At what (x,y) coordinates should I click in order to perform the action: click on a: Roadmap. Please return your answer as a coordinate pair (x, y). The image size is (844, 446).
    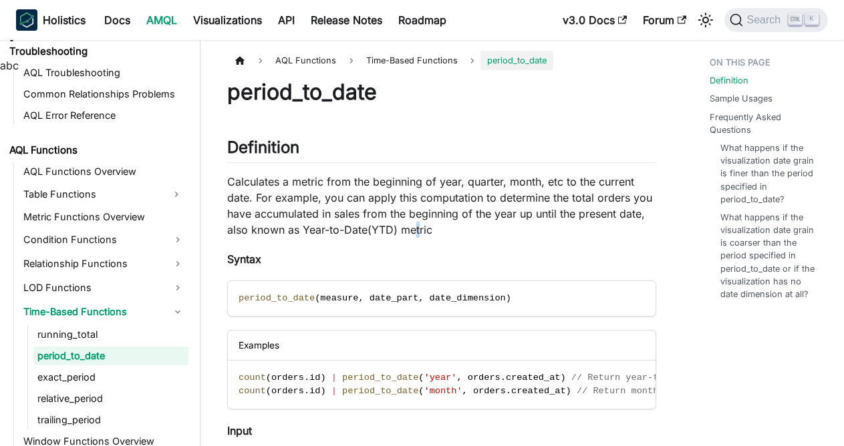
    Looking at the image, I should click on (422, 20).